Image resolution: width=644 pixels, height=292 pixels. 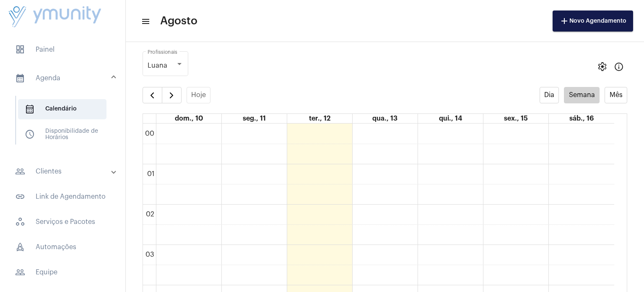 I want to click on a: 16 de agosto de 2025, so click(x=582, y=119).